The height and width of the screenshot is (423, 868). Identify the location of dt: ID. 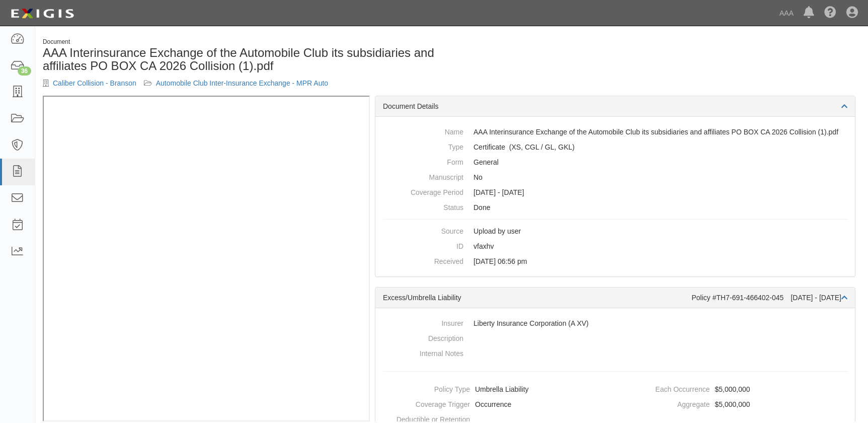
(423, 244).